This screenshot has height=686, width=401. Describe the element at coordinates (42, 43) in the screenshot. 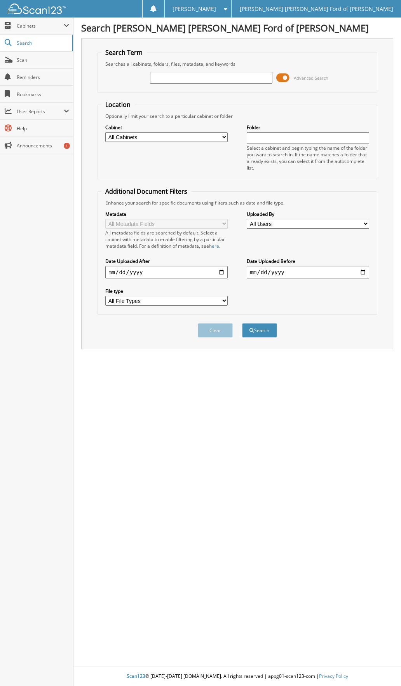

I see `span: Search` at that location.